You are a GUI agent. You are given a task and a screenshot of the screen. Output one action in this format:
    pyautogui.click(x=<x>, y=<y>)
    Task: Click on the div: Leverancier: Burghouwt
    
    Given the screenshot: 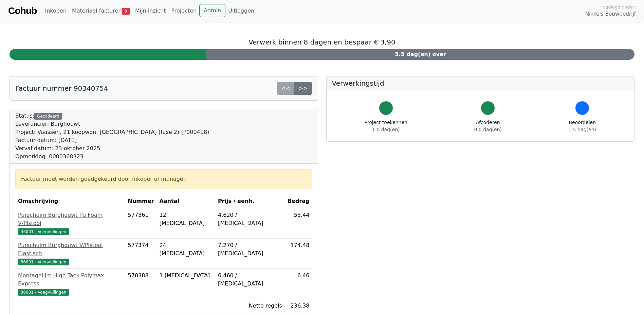 What is the action you would take?
    pyautogui.click(x=112, y=124)
    